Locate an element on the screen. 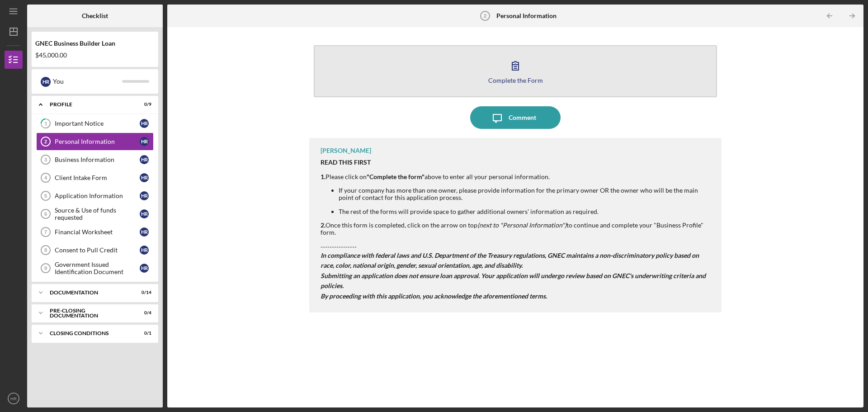 This screenshot has height=412, width=868. div: Financial Worksheet is located at coordinates (97, 232).